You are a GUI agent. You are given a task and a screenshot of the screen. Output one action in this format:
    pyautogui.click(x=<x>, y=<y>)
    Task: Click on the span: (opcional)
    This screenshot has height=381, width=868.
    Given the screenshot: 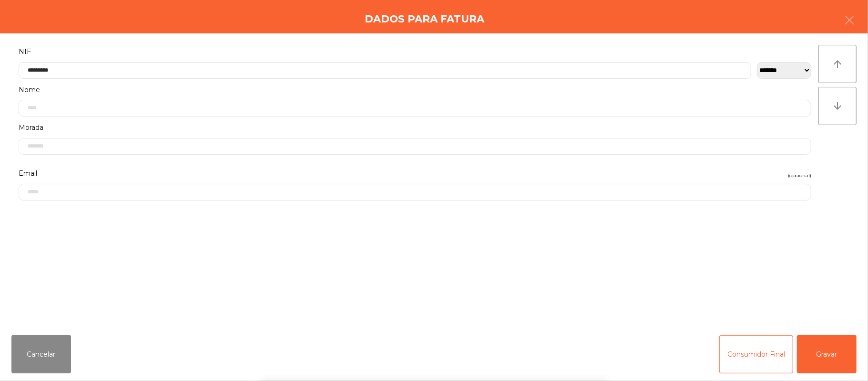 What is the action you would take?
    pyautogui.click(x=799, y=175)
    